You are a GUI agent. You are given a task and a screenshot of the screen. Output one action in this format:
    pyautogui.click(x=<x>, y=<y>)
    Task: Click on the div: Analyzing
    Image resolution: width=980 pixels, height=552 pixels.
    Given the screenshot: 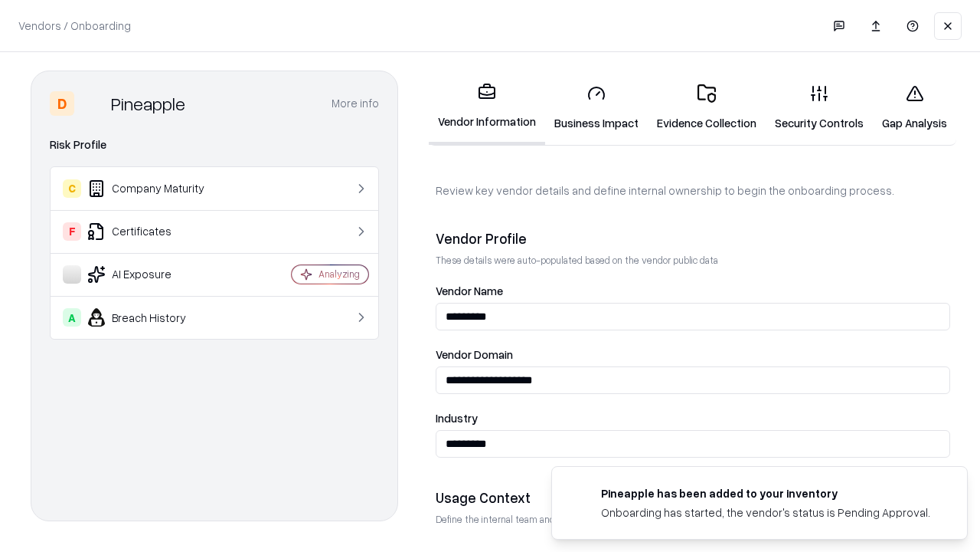 What is the action you would take?
    pyautogui.click(x=339, y=274)
    